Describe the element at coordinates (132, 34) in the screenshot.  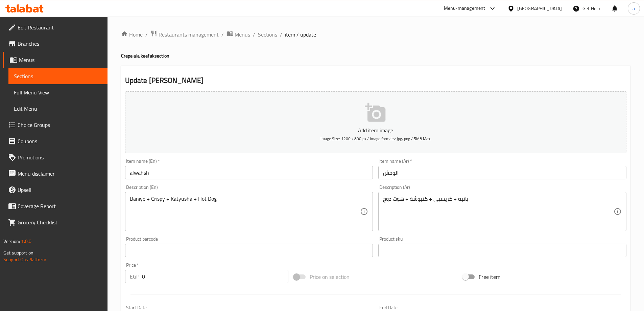
I see `a: Home` at that location.